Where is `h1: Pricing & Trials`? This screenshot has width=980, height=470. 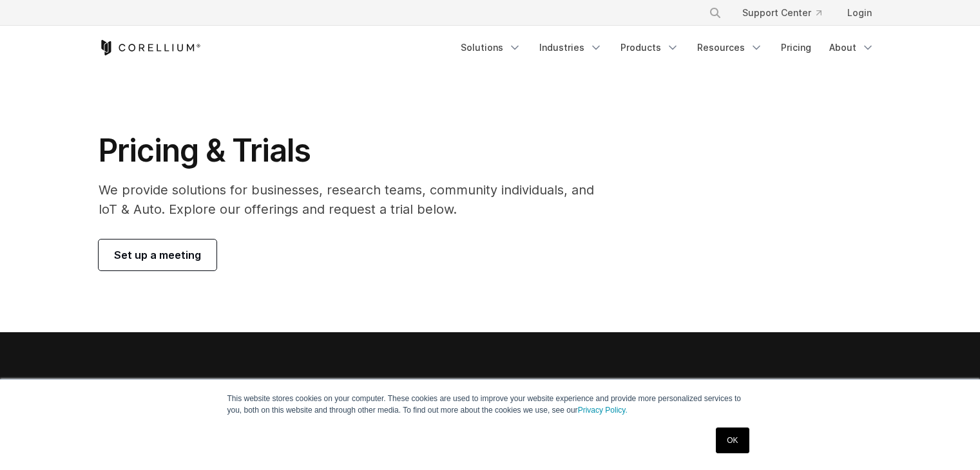 h1: Pricing & Trials is located at coordinates (355, 151).